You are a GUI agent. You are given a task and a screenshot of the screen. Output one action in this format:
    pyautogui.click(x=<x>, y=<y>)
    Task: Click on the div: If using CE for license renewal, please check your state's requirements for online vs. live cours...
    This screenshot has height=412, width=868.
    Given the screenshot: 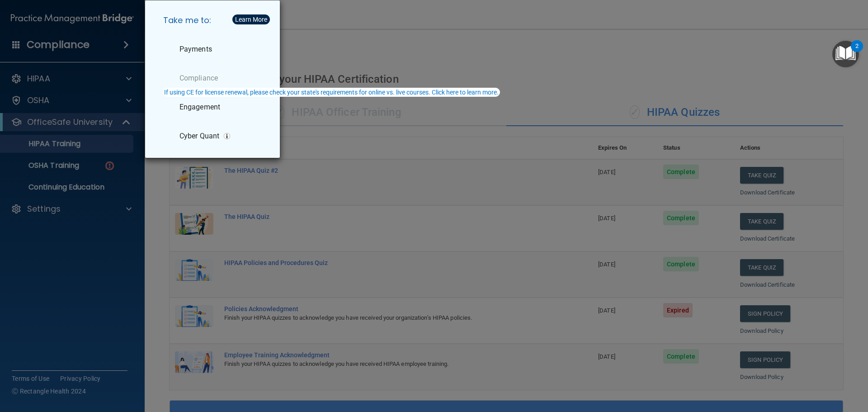 What is the action you would take?
    pyautogui.click(x=331, y=92)
    